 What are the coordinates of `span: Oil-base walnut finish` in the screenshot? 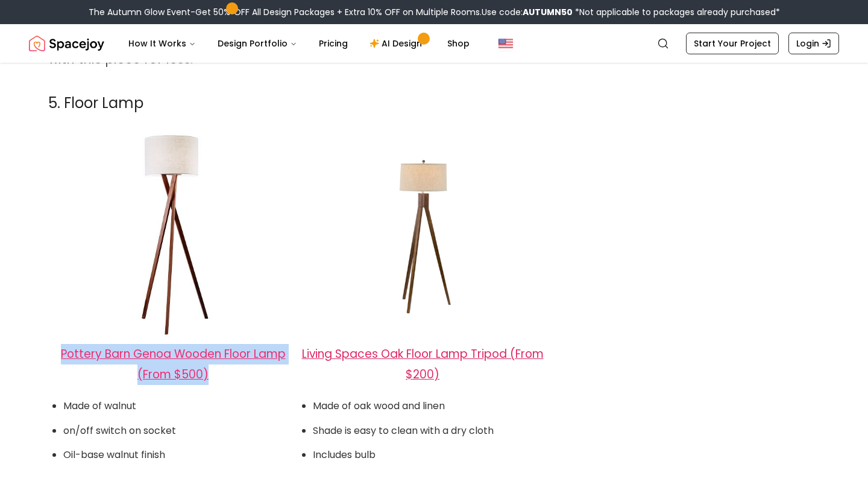 It's located at (114, 454).